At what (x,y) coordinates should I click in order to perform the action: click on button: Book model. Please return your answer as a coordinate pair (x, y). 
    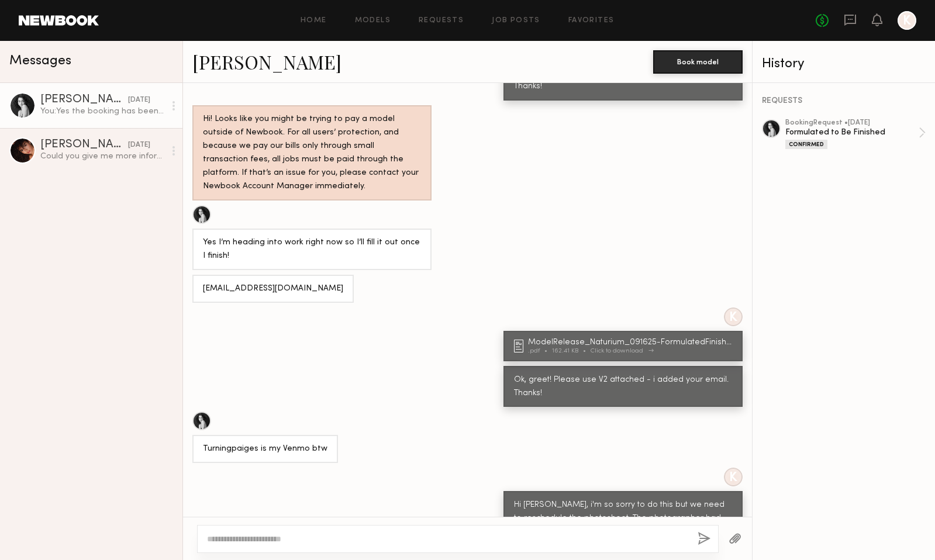
    Looking at the image, I should click on (698, 62).